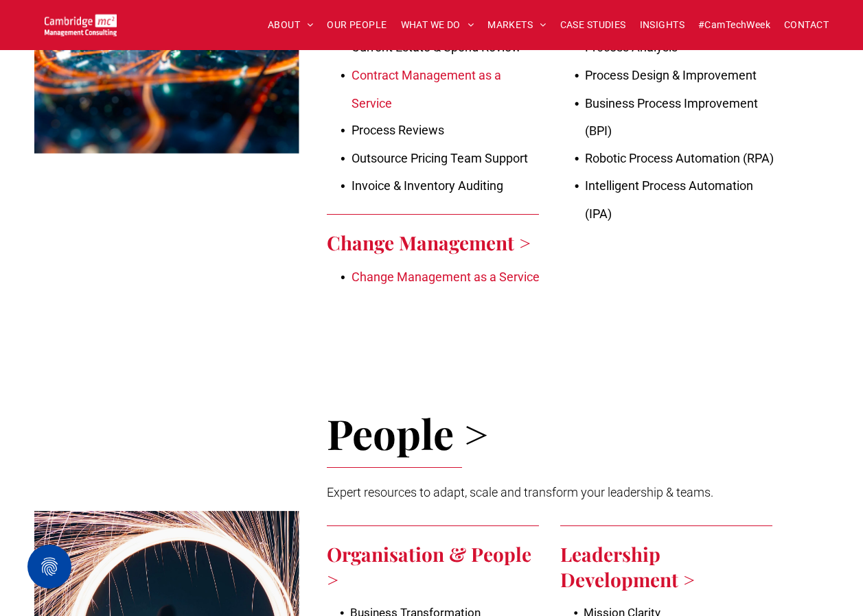  What do you see at coordinates (439, 158) in the screenshot?
I see `span: Outsource Pricing Team Support` at bounding box center [439, 158].